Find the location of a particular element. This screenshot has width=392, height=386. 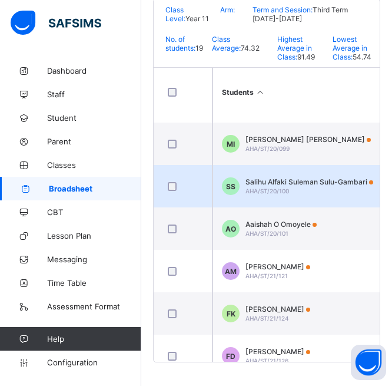

span: FK is located at coordinates (231, 313).